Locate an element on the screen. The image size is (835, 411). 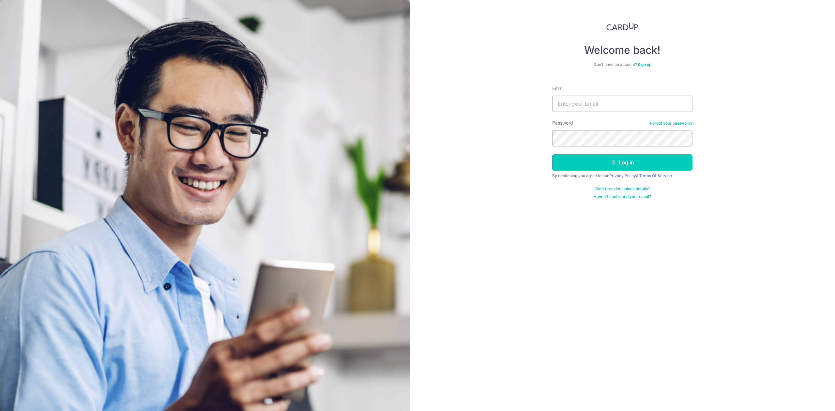
label: Email is located at coordinates (558, 88).